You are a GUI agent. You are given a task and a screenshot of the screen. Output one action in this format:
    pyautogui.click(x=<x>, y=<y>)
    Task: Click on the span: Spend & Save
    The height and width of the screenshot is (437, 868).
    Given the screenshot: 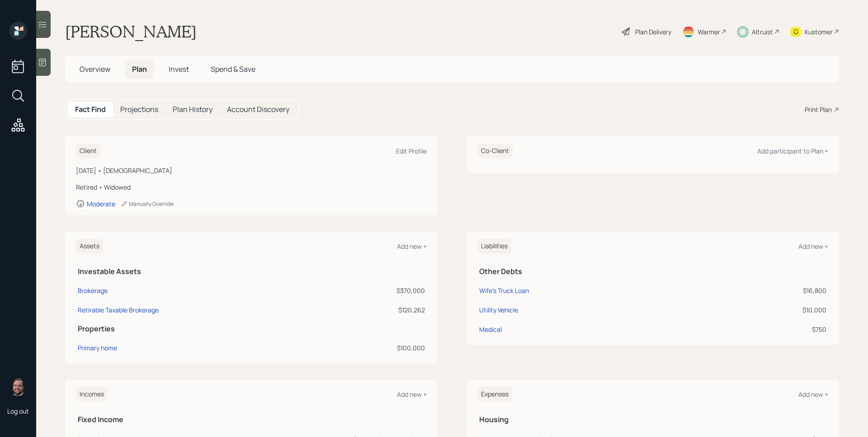 What is the action you would take?
    pyautogui.click(x=233, y=69)
    